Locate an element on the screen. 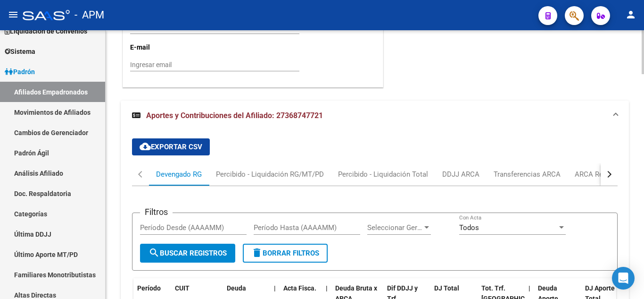  div: Transferencias ARCA is located at coordinates (527, 174).